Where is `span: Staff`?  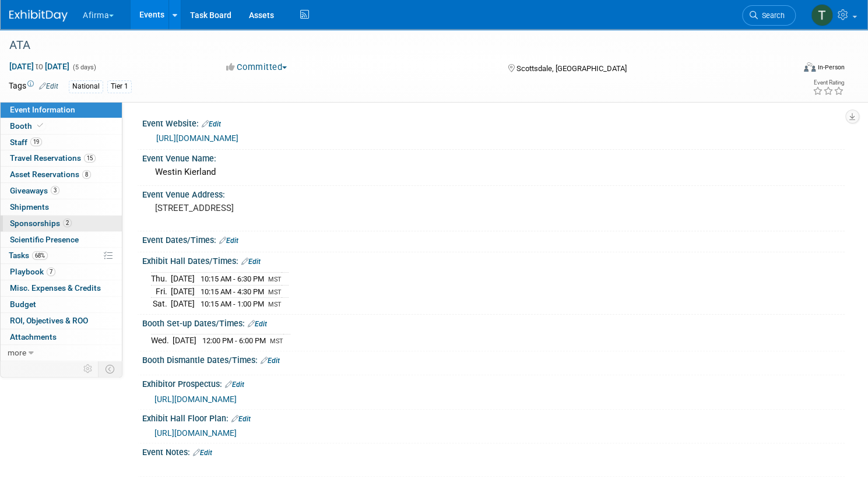 span: Staff is located at coordinates (26, 142).